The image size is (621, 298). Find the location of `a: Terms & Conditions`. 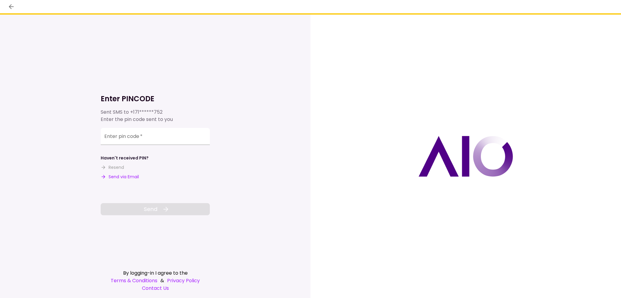

a: Terms & Conditions is located at coordinates (134, 281).